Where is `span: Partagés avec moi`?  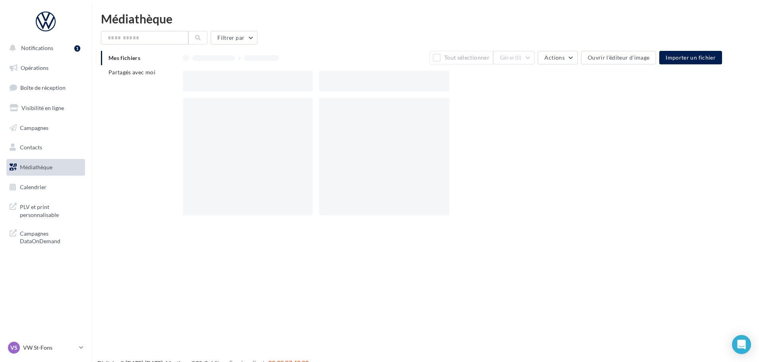 span: Partagés avec moi is located at coordinates (132, 72).